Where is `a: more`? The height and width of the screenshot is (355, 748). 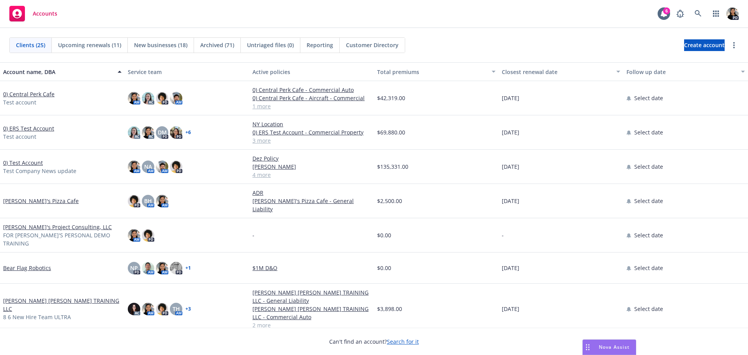 a: more is located at coordinates (734, 45).